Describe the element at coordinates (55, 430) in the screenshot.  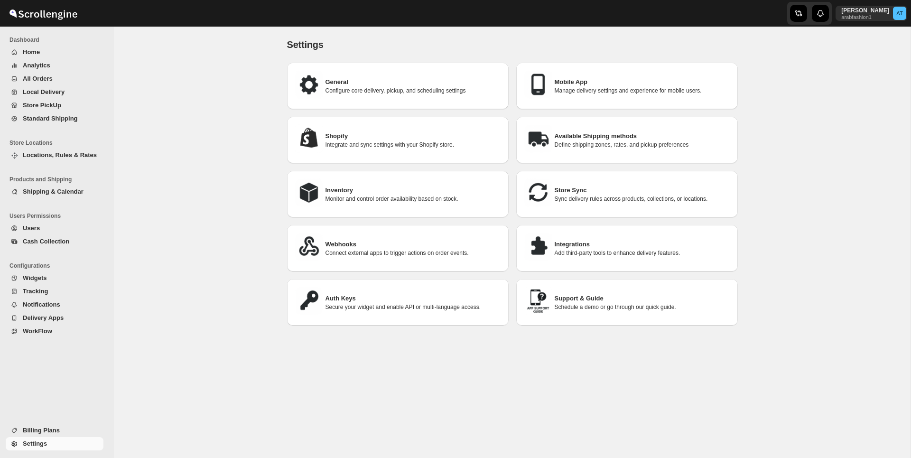
I see `button: Billing Plans` at that location.